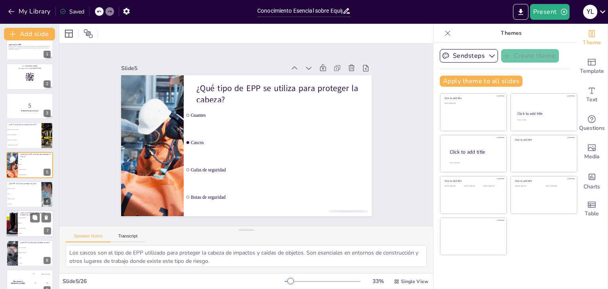 This screenshot has width=608, height=289. Describe the element at coordinates (475, 162) in the screenshot. I see `div: Click to add body` at that location.